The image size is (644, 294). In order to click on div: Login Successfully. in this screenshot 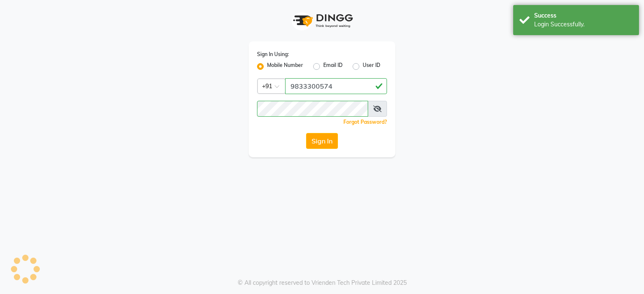, I will do `click(583, 24)`.